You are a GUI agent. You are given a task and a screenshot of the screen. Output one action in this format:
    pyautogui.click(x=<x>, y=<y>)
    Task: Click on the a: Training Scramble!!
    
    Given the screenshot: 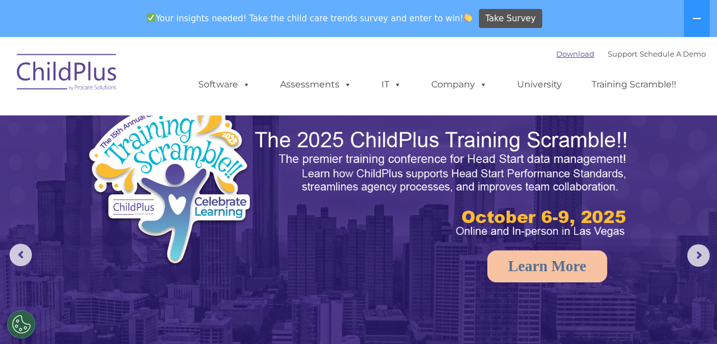 What is the action you would take?
    pyautogui.click(x=633, y=85)
    